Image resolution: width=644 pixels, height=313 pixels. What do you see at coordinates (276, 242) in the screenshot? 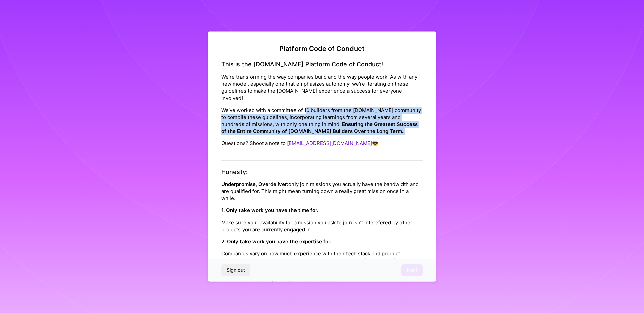
I see `strong: 2. Only take work you have the expertise for.` at bounding box center [276, 242].